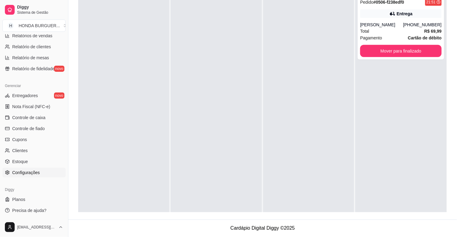 The image size is (457, 237). I want to click on span: Pagamento, so click(371, 38).